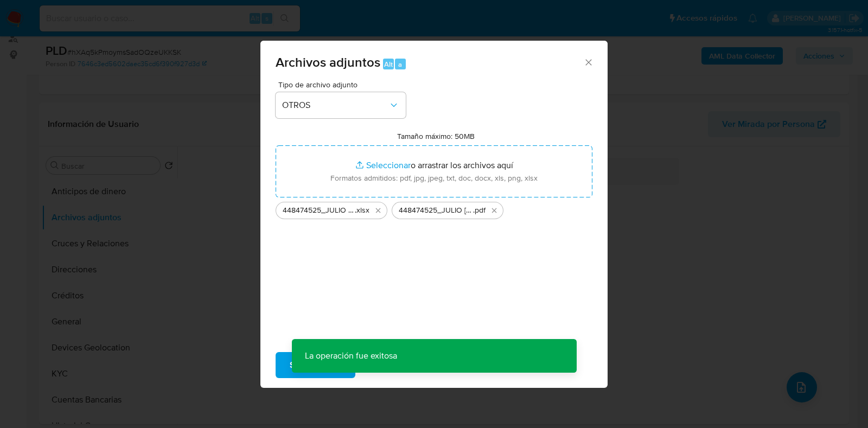 Image resolution: width=868 pixels, height=428 pixels. What do you see at coordinates (315, 365) in the screenshot?
I see `button: Subir archivo` at bounding box center [315, 365].